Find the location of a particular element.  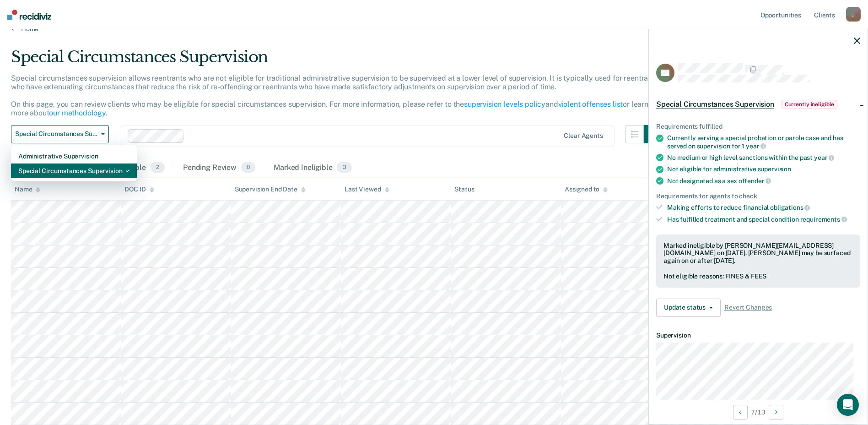

span: offender is located at coordinates (755, 181).